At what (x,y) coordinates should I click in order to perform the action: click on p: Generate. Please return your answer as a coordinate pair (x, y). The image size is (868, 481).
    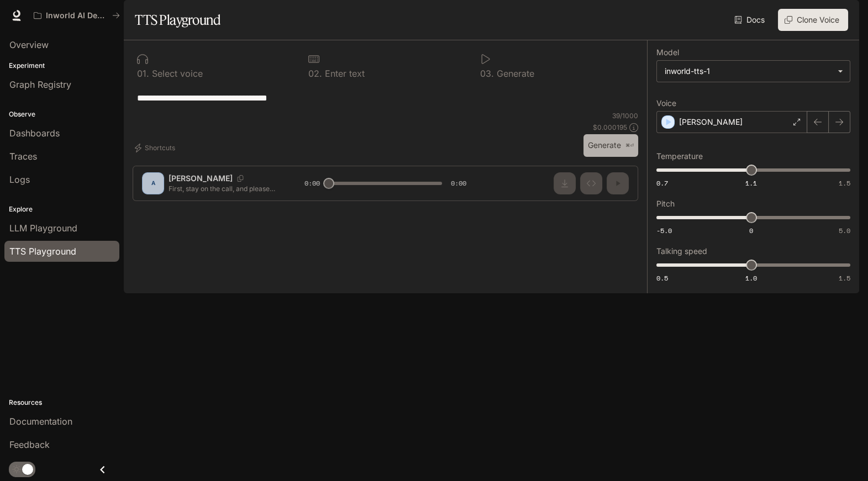
    Looking at the image, I should click on (514, 73).